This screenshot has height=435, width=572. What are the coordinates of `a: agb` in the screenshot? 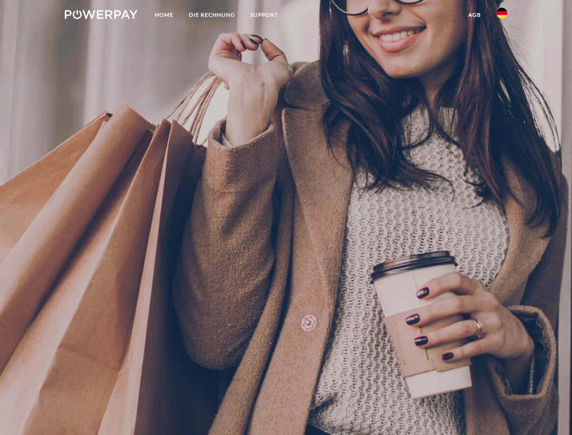 It's located at (475, 15).